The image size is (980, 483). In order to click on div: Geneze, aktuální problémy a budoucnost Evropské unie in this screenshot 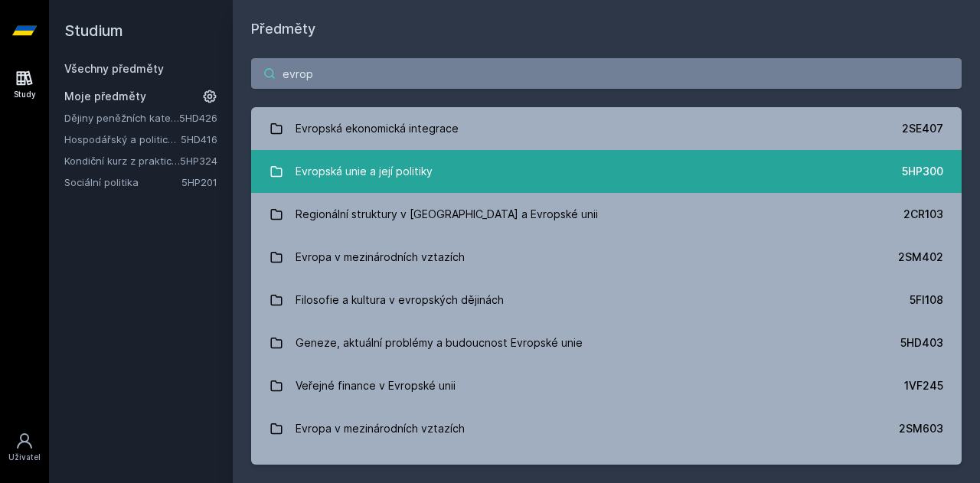, I will do `click(438, 343)`.